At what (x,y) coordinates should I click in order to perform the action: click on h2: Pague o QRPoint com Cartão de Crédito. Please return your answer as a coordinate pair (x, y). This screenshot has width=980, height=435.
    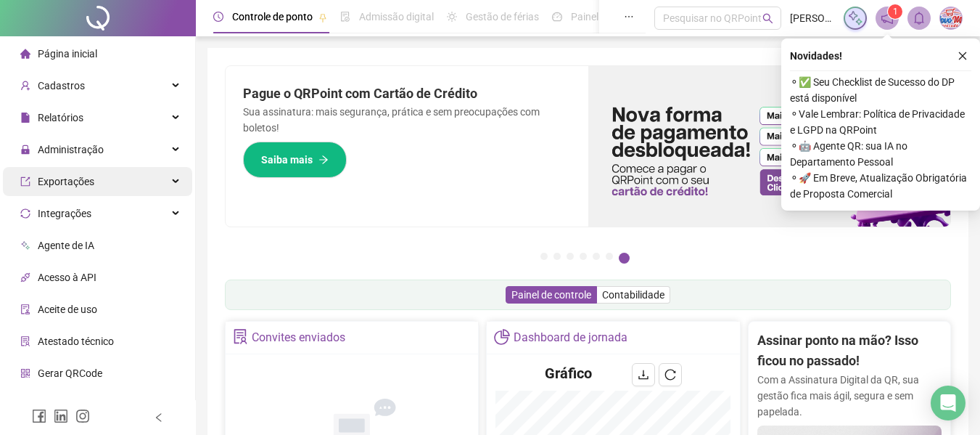
    Looking at the image, I should click on (407, 94).